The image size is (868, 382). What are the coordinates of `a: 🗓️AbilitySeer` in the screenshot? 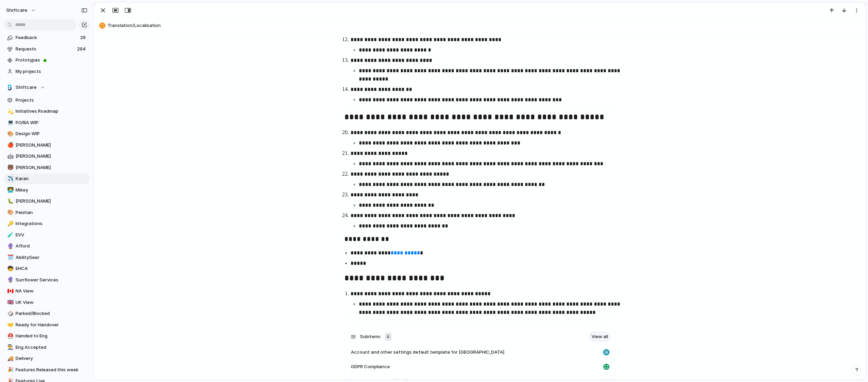 It's located at (46, 258).